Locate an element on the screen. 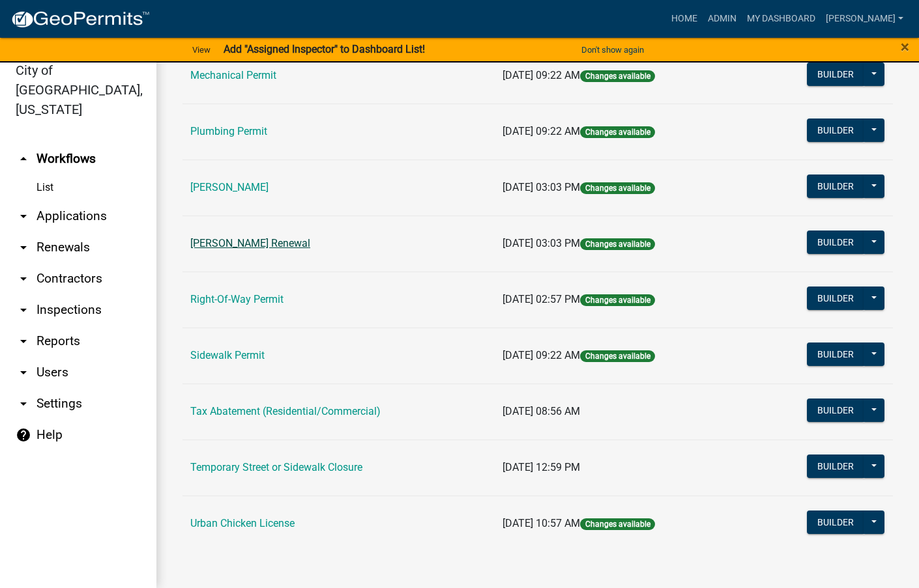 This screenshot has height=588, width=919. a: View is located at coordinates (201, 50).